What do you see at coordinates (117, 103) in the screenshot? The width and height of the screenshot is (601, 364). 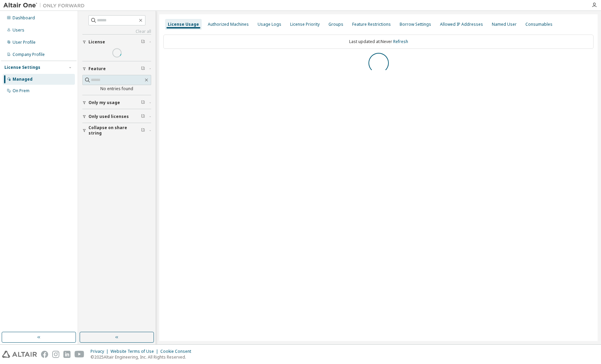 I see `button: Only my usage` at bounding box center [117, 103].